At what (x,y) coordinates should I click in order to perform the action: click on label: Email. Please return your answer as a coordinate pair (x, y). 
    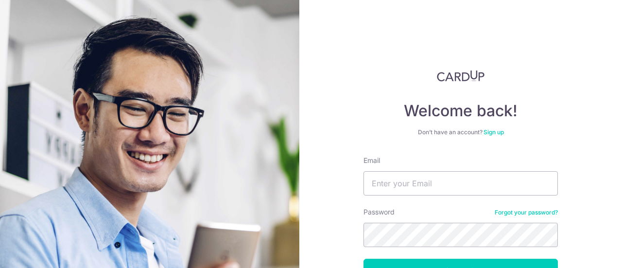
    Looking at the image, I should click on (372, 160).